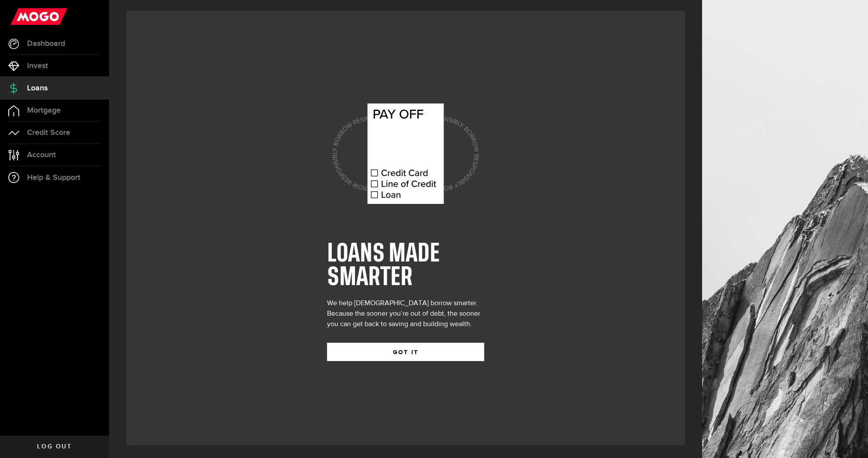 Image resolution: width=868 pixels, height=458 pixels. Describe the element at coordinates (54, 446) in the screenshot. I see `span: Log out` at that location.